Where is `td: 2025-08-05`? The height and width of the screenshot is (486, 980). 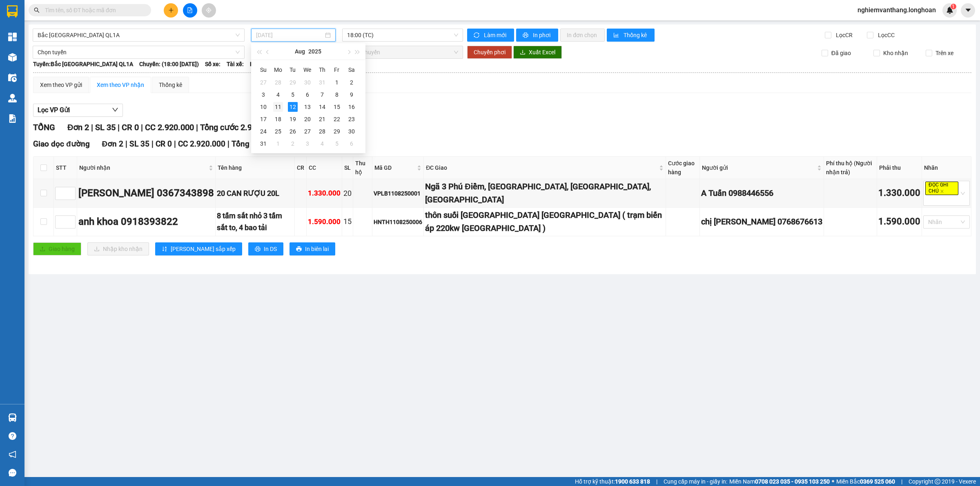
td: 2025-08-05 is located at coordinates (293, 94).